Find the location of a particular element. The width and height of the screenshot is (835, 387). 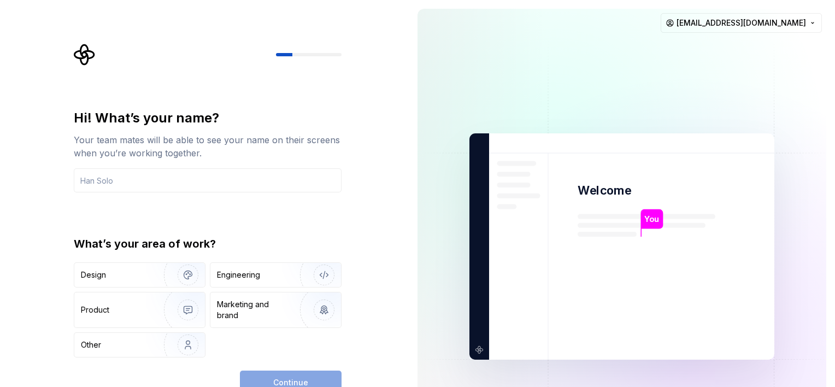

div: Engineering is located at coordinates (238, 275).